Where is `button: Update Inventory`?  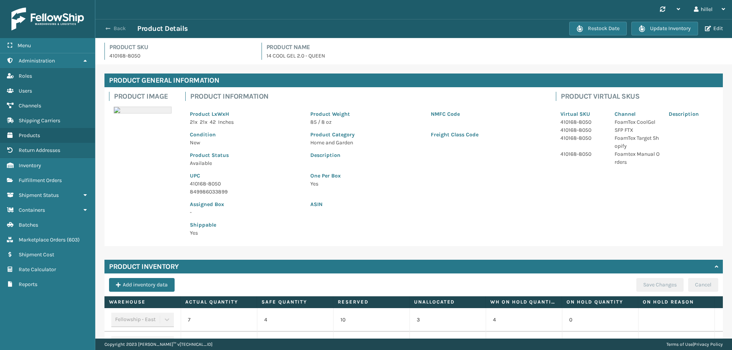 button: Update Inventory is located at coordinates (664, 29).